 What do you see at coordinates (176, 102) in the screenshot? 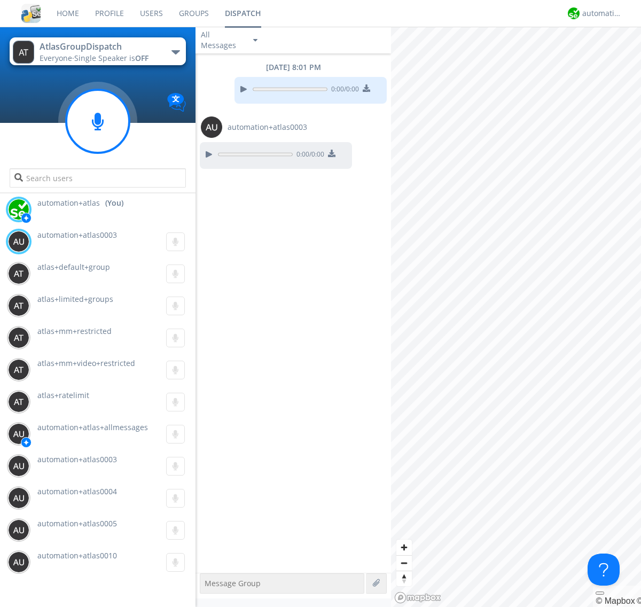
I see `img: Translation enabled` at bounding box center [176, 102].